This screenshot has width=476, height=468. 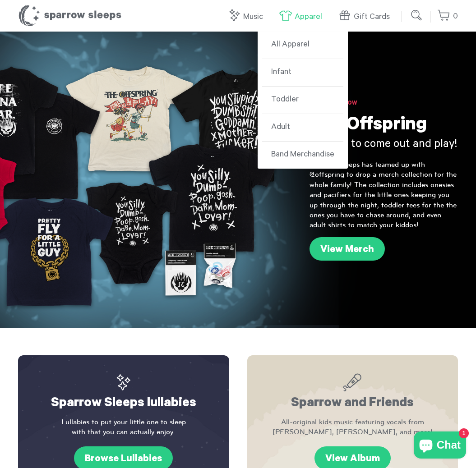 I want to click on p: Lullabies to put your little one to sleep, so click(x=124, y=427).